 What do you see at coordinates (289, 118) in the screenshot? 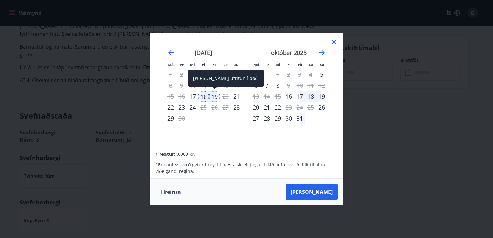
I see `div: 30` at bounding box center [289, 118].